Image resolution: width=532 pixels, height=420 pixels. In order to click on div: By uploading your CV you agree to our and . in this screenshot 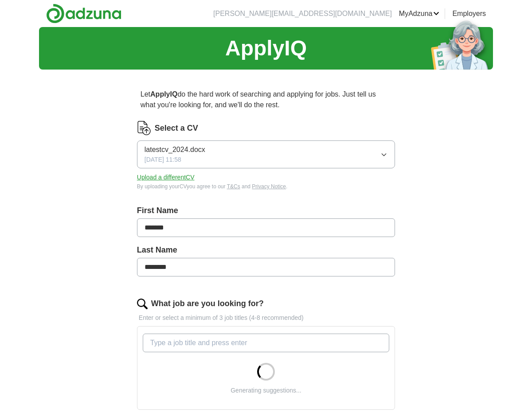, I will do `click(266, 187)`.